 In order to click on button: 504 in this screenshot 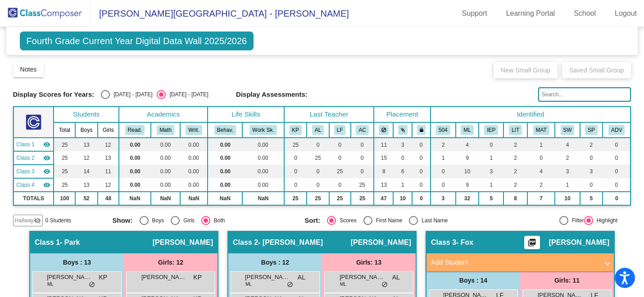, I will do `click(443, 130)`.